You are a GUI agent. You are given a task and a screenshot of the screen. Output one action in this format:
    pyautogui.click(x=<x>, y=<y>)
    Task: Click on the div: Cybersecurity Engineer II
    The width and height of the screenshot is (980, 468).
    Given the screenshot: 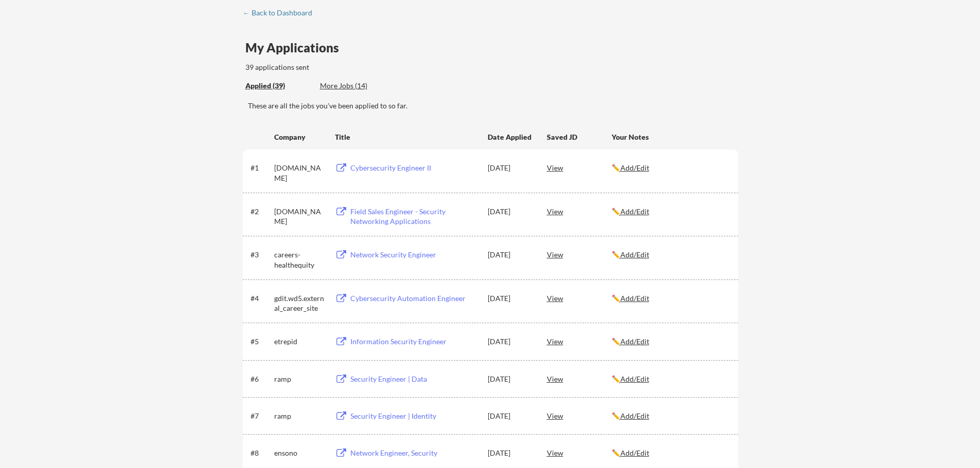 What is the action you would take?
    pyautogui.click(x=414, y=168)
    